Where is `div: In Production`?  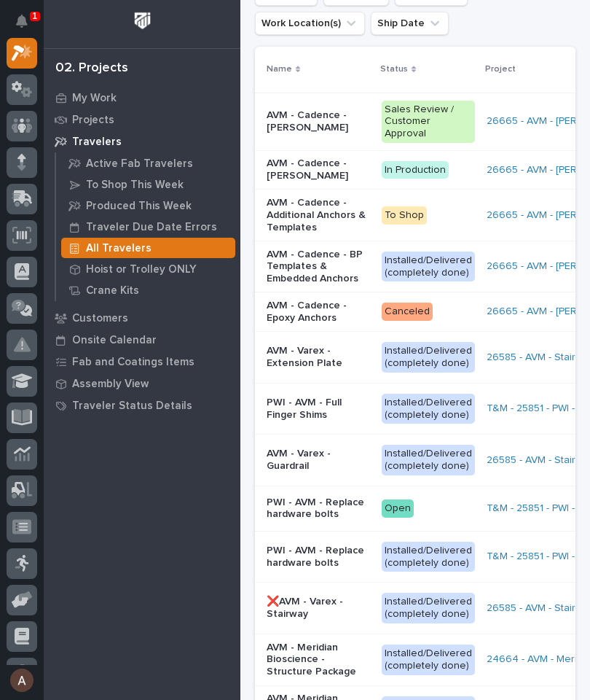 div: In Production is located at coordinates (415, 170).